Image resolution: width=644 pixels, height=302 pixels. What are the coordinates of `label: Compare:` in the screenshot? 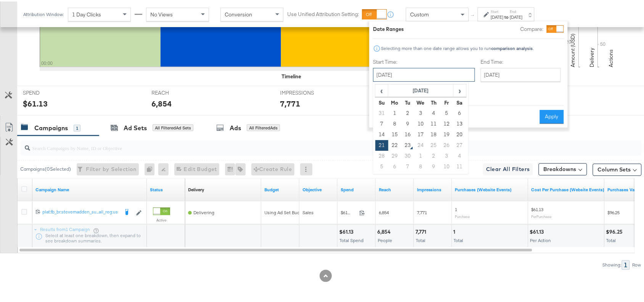 It's located at (532, 27).